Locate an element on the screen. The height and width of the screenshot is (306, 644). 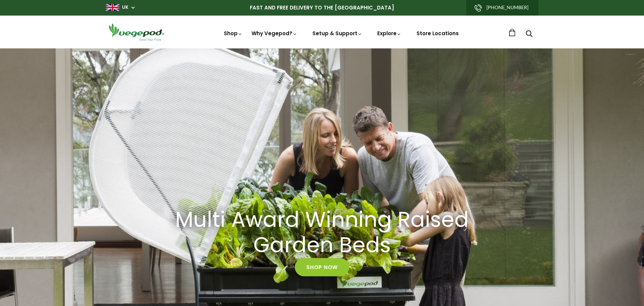
h2: Multi Award Winning Raised Garden Beds is located at coordinates (322, 233).